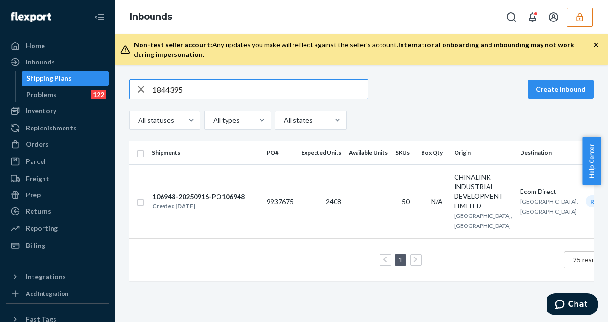  I want to click on div: Integrations, so click(46, 277).